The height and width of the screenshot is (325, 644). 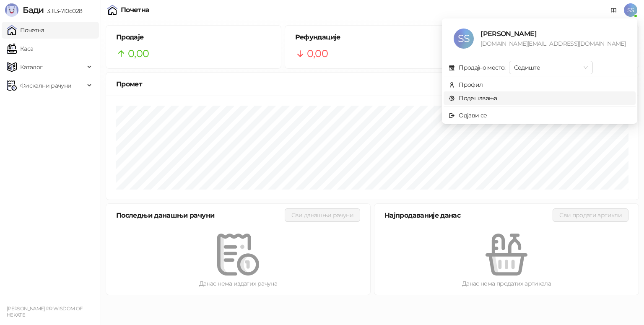 I want to click on div: Промет, so click(x=372, y=84).